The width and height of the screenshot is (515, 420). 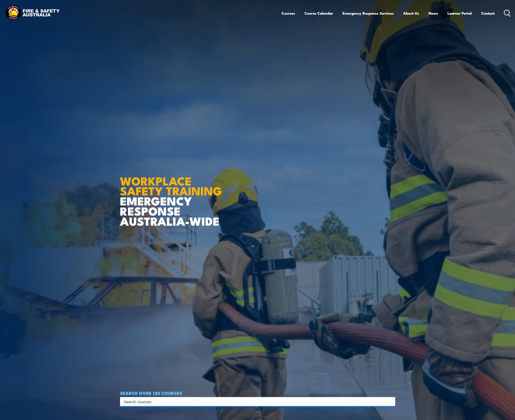 What do you see at coordinates (433, 13) in the screenshot?
I see `a: News` at bounding box center [433, 13].